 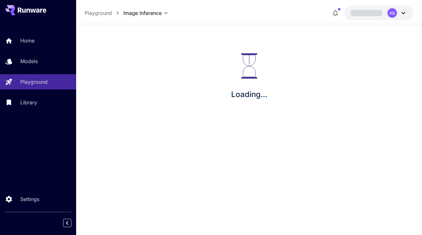 I want to click on p: Library, so click(x=29, y=102).